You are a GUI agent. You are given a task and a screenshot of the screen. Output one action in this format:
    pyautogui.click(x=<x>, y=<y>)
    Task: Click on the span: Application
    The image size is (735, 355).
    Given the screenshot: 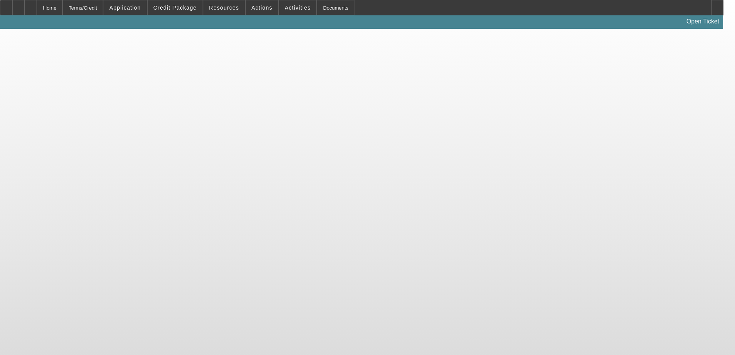 What is the action you would take?
    pyautogui.click(x=125, y=8)
    